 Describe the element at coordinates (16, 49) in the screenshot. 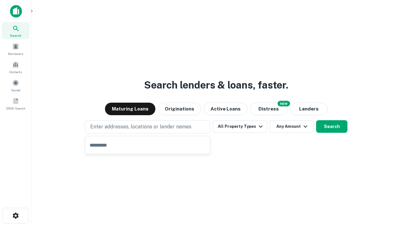

I see `a: Borrowers` at that location.